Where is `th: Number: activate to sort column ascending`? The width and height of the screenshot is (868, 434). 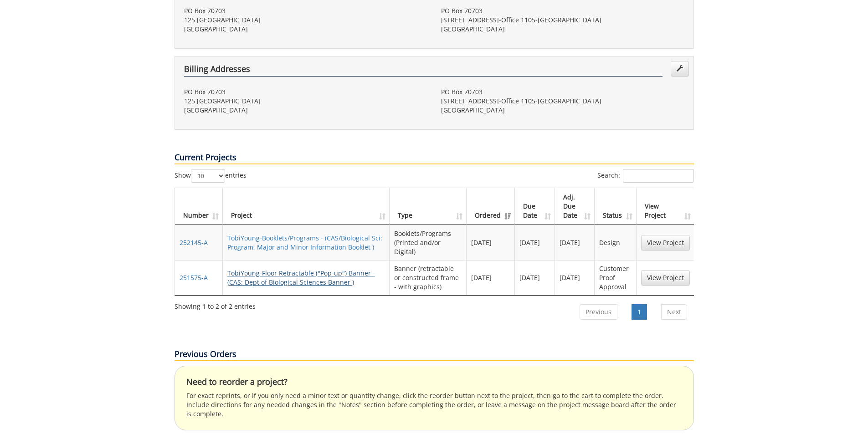
th: Number: activate to sort column ascending is located at coordinates (199, 206).